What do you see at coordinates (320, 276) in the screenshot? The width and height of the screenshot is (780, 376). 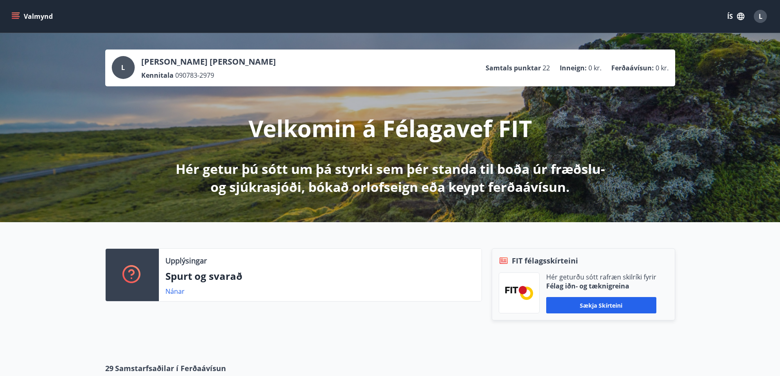 I see `p: Spurt og svarað` at bounding box center [320, 276].